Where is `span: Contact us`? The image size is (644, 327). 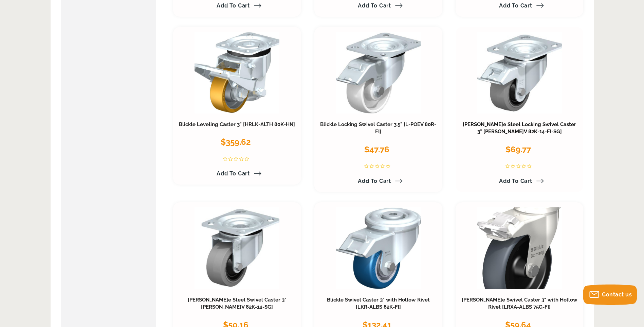
span: Contact us is located at coordinates (617, 294).